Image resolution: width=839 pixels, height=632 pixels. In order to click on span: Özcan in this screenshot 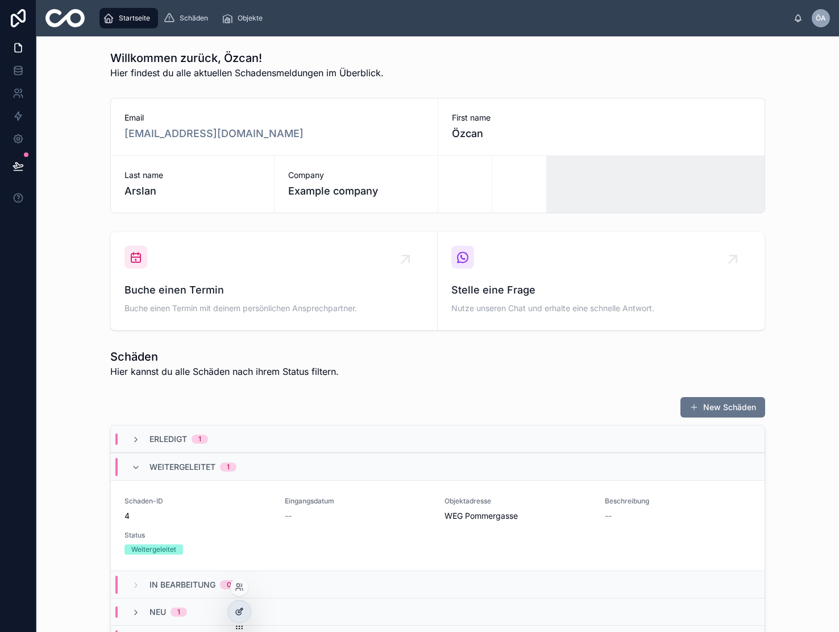, I will do `click(602, 134)`.